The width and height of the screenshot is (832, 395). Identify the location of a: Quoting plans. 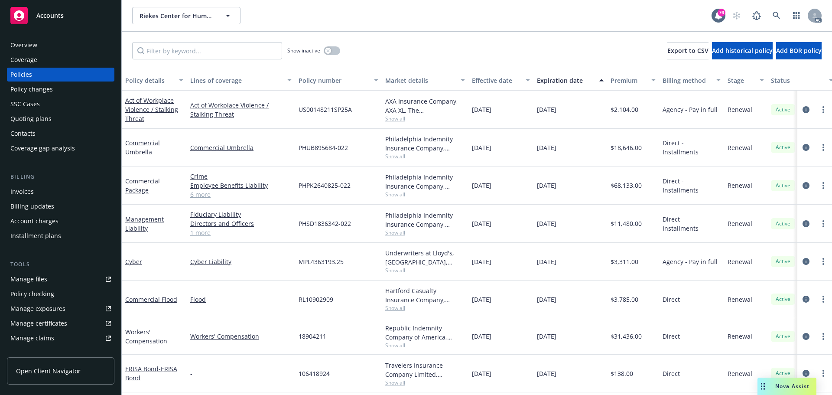
(61, 119).